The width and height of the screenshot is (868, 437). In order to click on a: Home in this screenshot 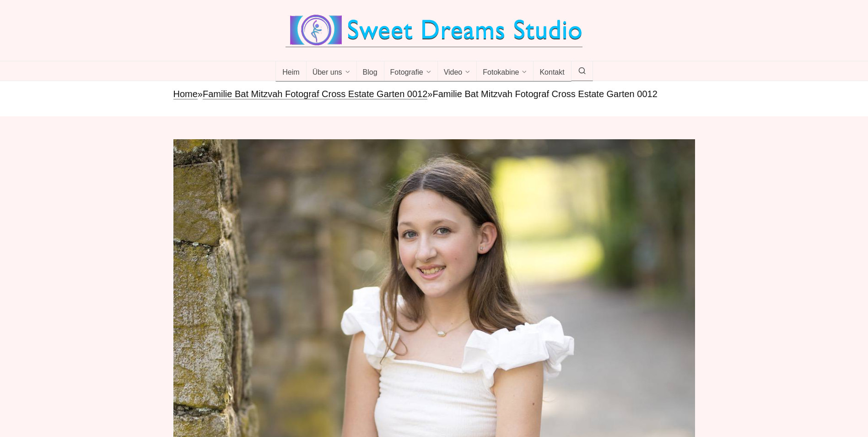, I will do `click(186, 94)`.